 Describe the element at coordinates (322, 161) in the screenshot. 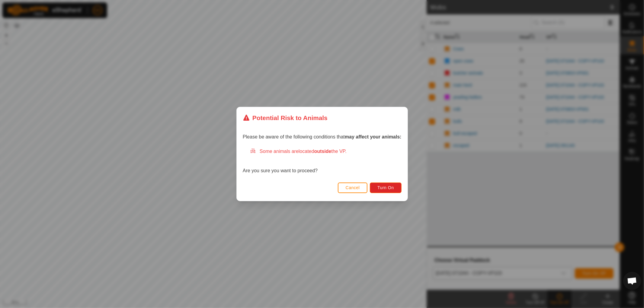

I see `div: Are you sure you want to proceed?` at that location.